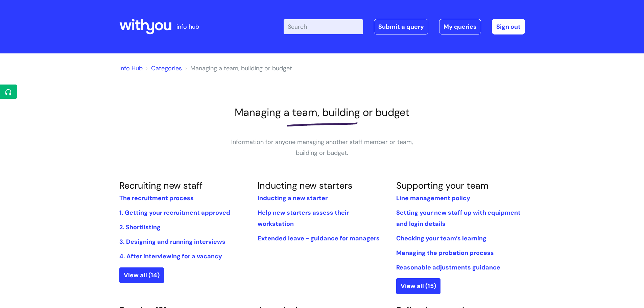 The height and width of the screenshot is (308, 644). Describe the element at coordinates (175, 213) in the screenshot. I see `a: 1. Getting your recruitment approved` at that location.